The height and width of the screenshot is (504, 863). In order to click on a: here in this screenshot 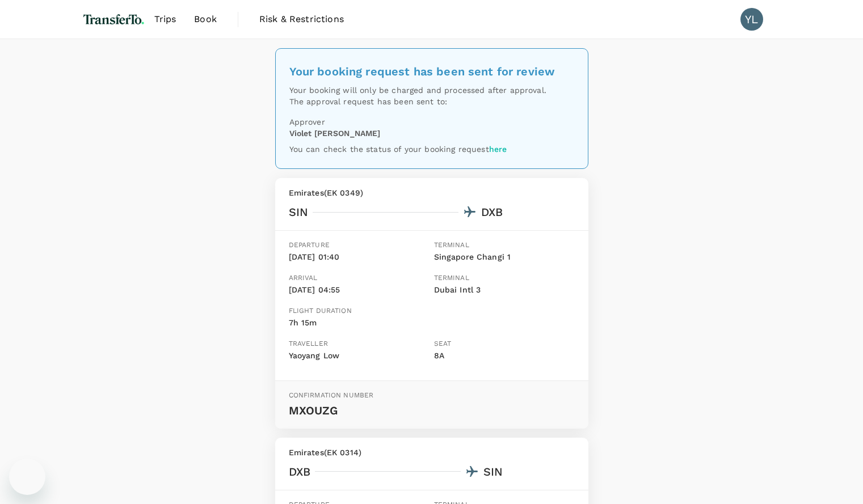, I will do `click(498, 149)`.